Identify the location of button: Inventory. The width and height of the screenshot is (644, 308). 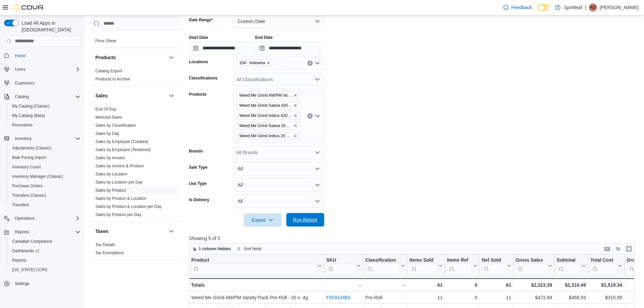
(23, 139).